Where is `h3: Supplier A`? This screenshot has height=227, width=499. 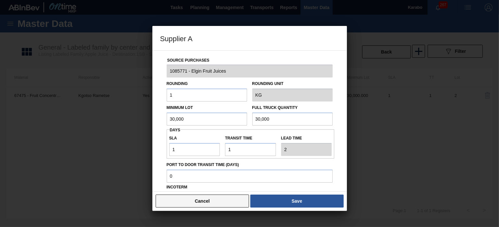
h3: Supplier A is located at coordinates (249, 38).